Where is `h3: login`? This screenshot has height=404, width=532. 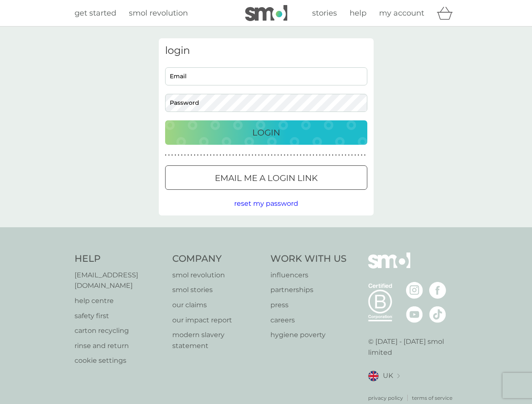
h3: login is located at coordinates (266, 51).